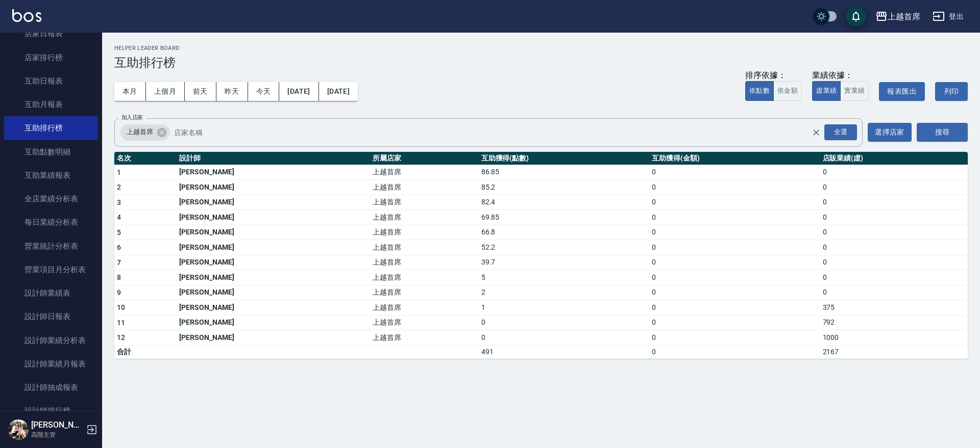  What do you see at coordinates (541, 48) in the screenshot?
I see `h2: Helper Leader Board` at bounding box center [541, 48].